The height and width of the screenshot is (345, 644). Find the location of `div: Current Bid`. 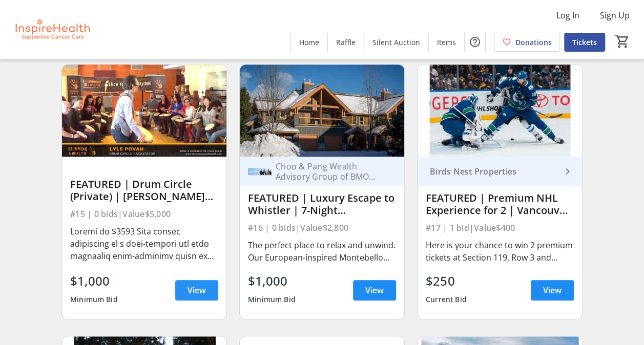

div: Current Bid is located at coordinates (446, 300).